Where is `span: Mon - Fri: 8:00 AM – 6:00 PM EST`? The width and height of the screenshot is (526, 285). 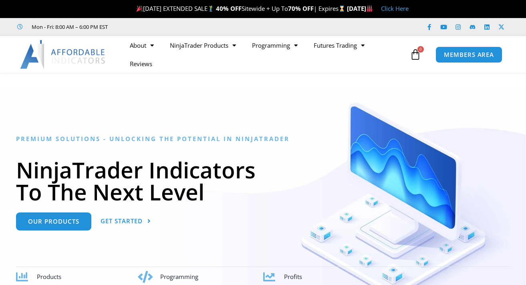 span: Mon - Fri: 8:00 AM – 6:00 PM EST is located at coordinates (69, 27).